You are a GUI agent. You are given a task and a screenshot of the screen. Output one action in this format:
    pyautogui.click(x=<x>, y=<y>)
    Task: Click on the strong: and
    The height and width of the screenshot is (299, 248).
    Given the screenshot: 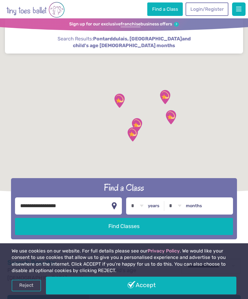 What is the action you would take?
    pyautogui.click(x=132, y=42)
    